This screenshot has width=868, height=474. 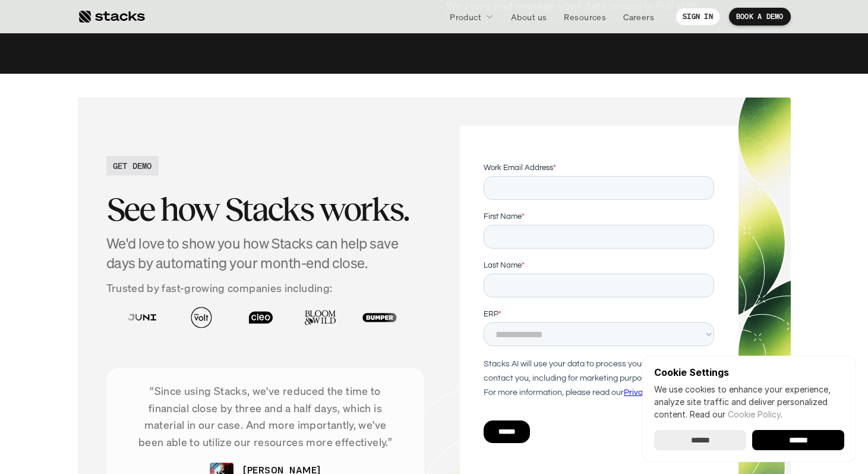 I want to click on span: Read our ., so click(x=737, y=414).